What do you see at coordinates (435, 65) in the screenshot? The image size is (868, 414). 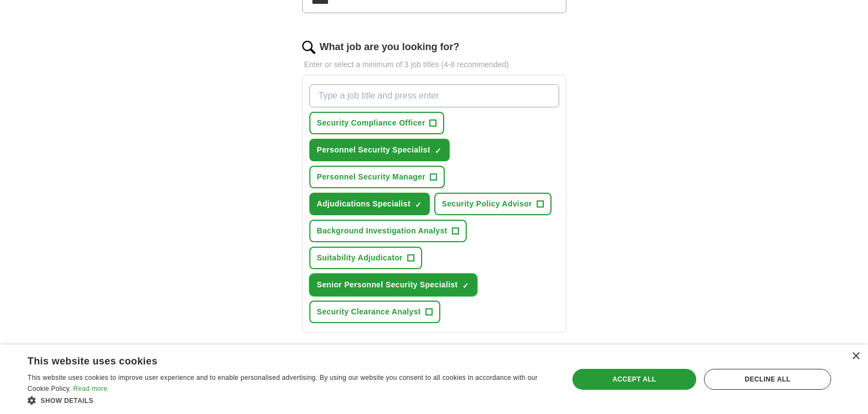 I see `p: Enter or select a minimum of 3 job titles (4-8 recommended)` at bounding box center [435, 65].